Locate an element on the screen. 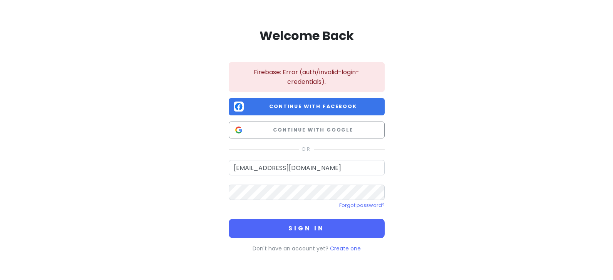 The height and width of the screenshot is (280, 613). span: Continue with Google is located at coordinates (313, 130).